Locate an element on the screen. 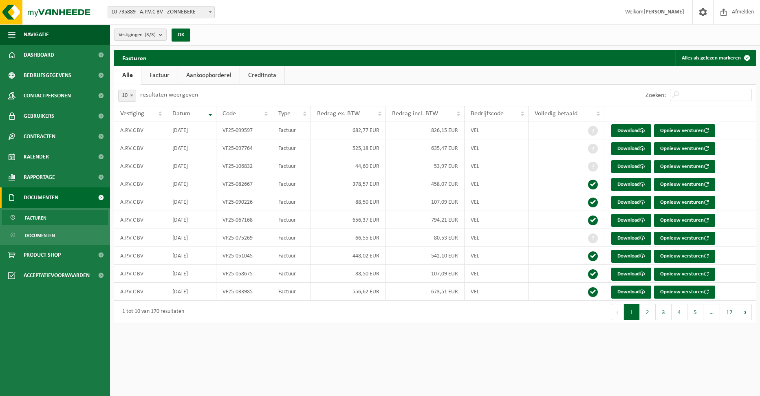 The image size is (760, 396). td: VF25-082667 is located at coordinates (244, 184).